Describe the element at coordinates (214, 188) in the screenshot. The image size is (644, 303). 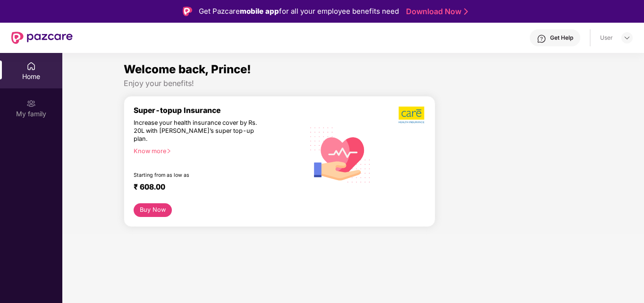
I see `div: ₹ 608.00` at that location.